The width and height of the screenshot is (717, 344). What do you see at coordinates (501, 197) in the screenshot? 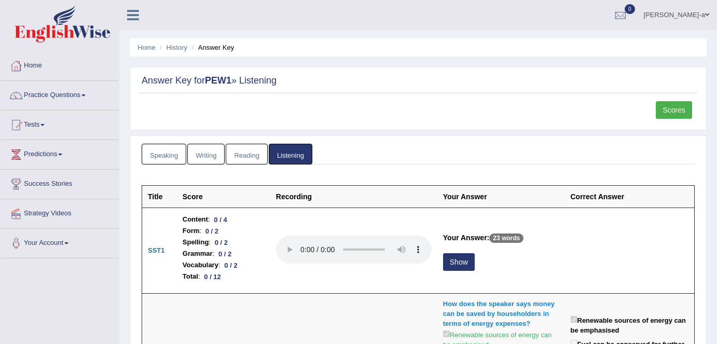
I see `th: Your Answer` at bounding box center [501, 197].